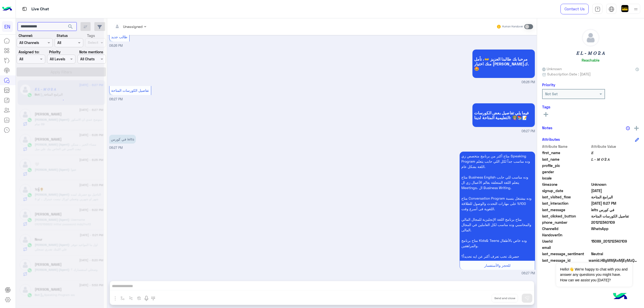 This screenshot has height=308, width=644. I want to click on span: Attribute Name, so click(566, 146).